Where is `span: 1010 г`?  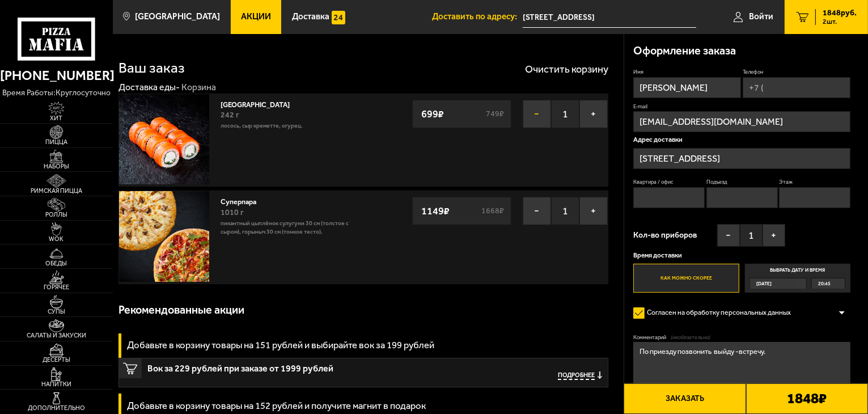
span: 1010 г is located at coordinates (232, 212).